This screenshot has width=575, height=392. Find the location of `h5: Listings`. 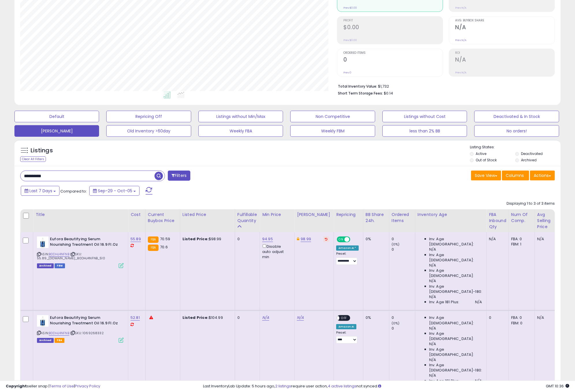

h5: Listings is located at coordinates (42, 150).